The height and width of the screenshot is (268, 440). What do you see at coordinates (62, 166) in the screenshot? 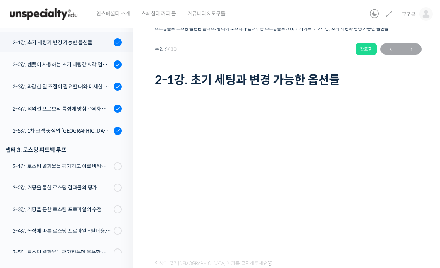
I see `div: 3-1강. 로스팅 결과물을 평가하고 이를 바탕으로 프로파일을 설계하는 방법` at bounding box center [62, 166].